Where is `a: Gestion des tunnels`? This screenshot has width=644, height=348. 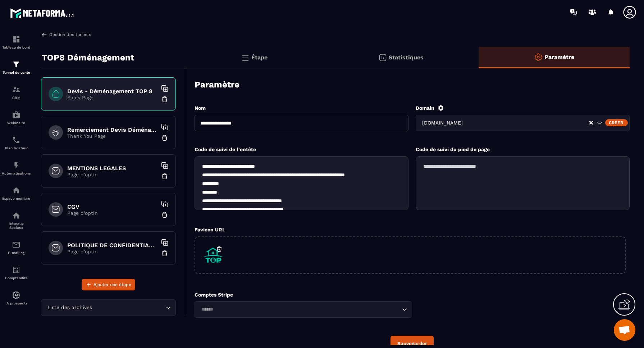 a: Gestion des tunnels is located at coordinates (66, 34).